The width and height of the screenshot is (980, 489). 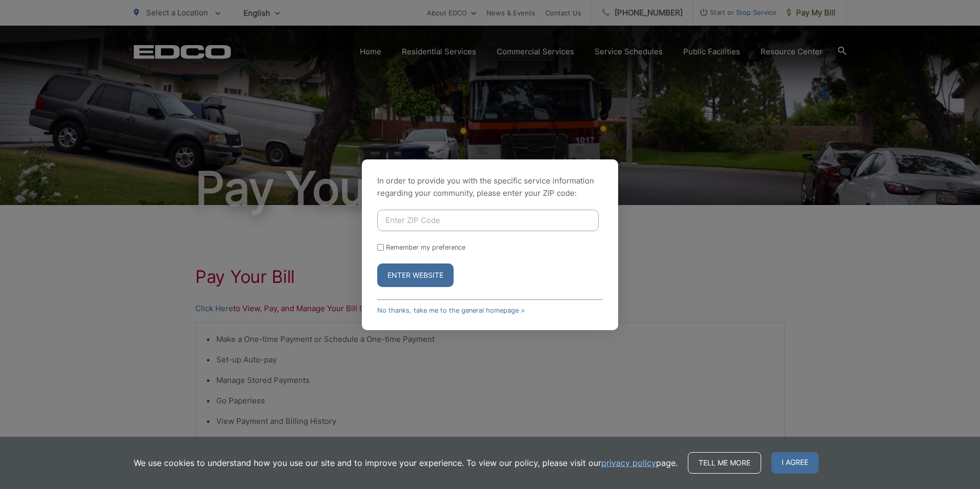 I want to click on a: No thanks, take me to the general homepage >, so click(x=451, y=310).